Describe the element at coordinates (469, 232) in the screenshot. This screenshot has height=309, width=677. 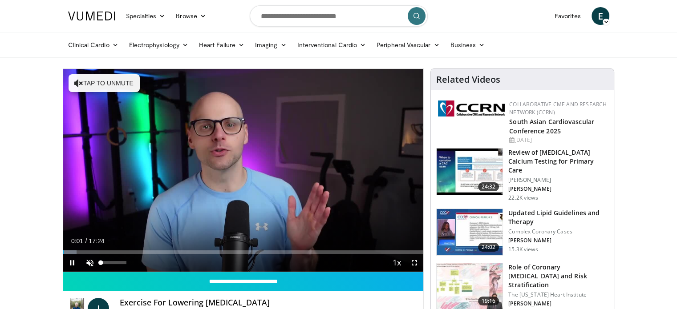
I see `img: 77f671eb-9394-4acc-bc78-a9f077f94e00.150x105_q85_crop-smart_upscale.jpg` at that location.